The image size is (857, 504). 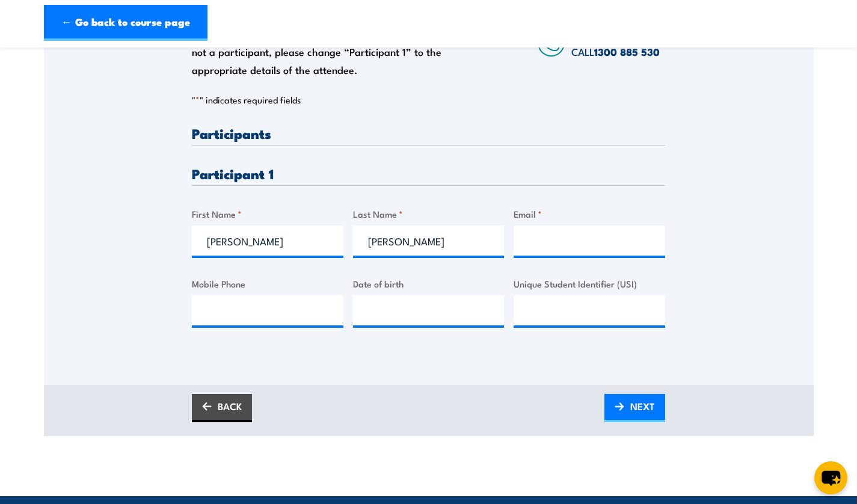 I want to click on button: chat-button, so click(x=831, y=477).